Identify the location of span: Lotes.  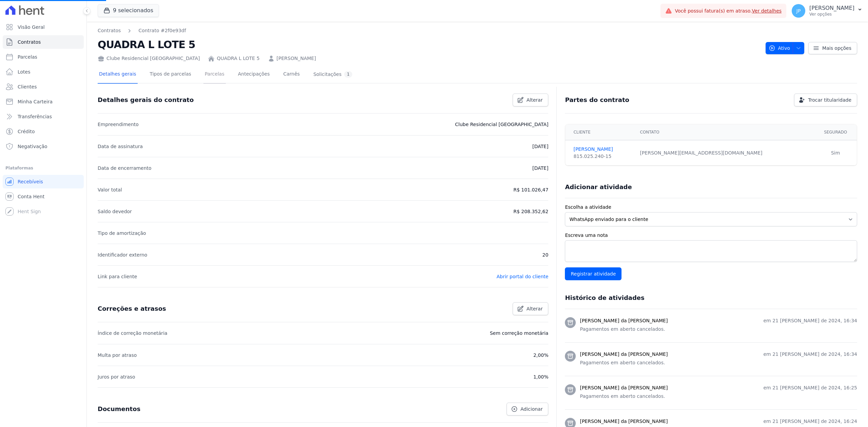
(24, 72).